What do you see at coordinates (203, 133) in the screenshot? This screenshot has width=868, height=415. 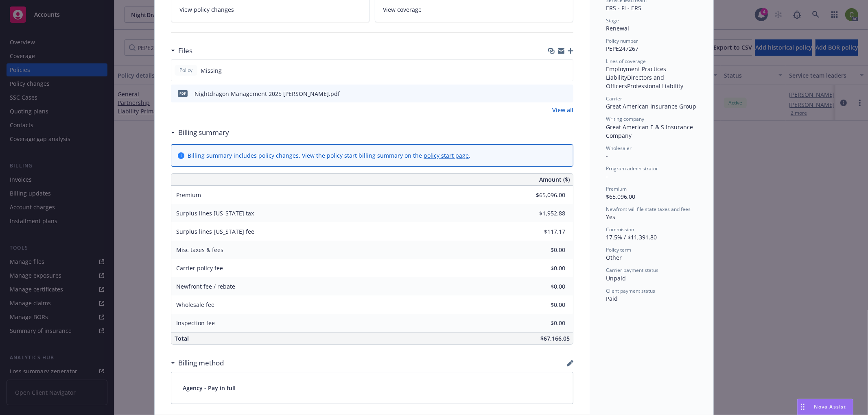 I see `h3: Billing summary` at bounding box center [203, 133].